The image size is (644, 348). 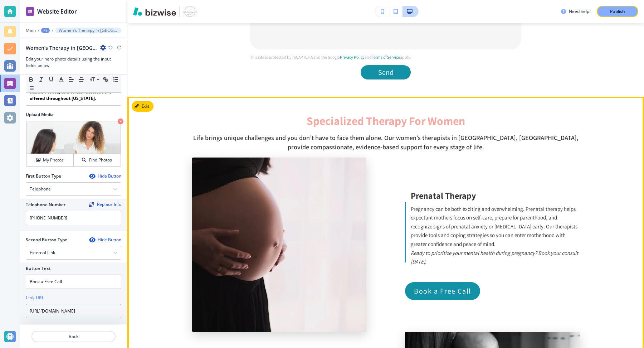 I want to click on button: Back, so click(x=73, y=336).